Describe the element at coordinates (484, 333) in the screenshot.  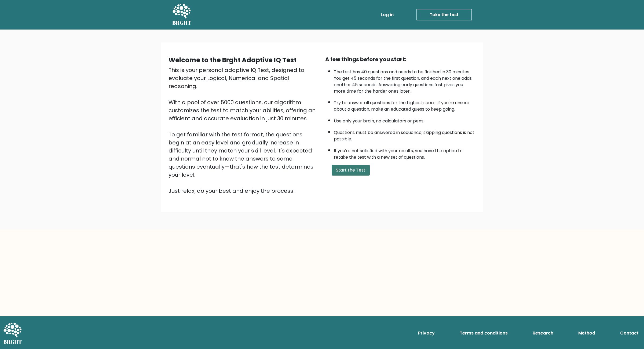
I see `a: Terms and conditions` at that location.